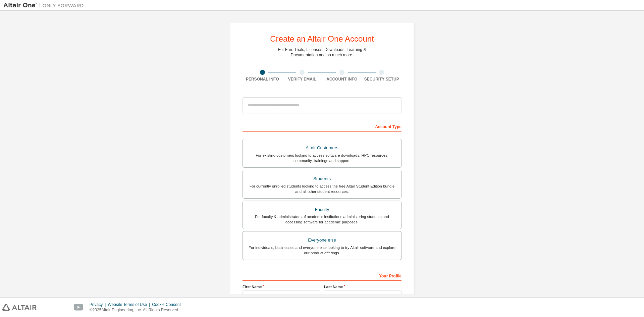 Image resolution: width=644 pixels, height=317 pixels. Describe the element at coordinates (322, 276) in the screenshot. I see `div: Your Profile` at that location.